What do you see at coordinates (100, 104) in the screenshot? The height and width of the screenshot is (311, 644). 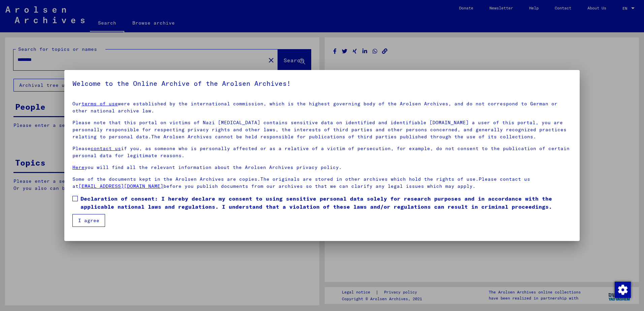 I see `a: terms of use` at bounding box center [100, 104].